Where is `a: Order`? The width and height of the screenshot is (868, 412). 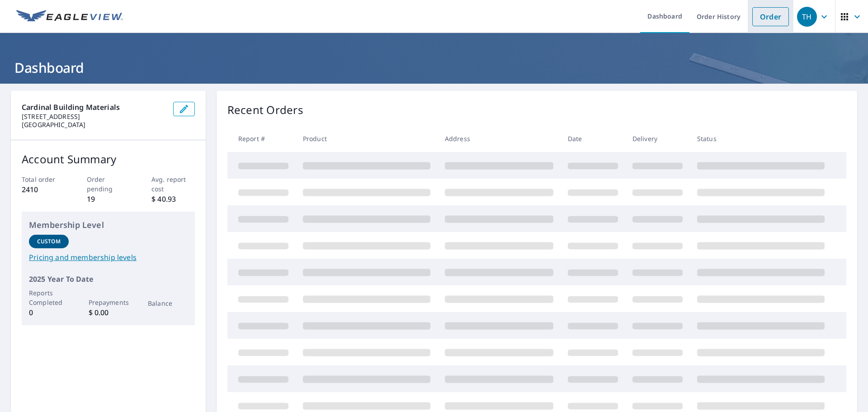
a: Order is located at coordinates (770, 16).